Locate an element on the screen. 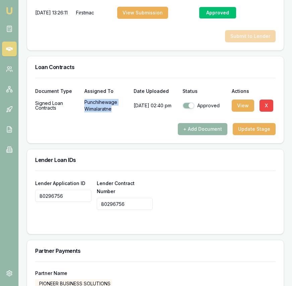 This screenshot has width=292, height=286. button: View is located at coordinates (243, 106).